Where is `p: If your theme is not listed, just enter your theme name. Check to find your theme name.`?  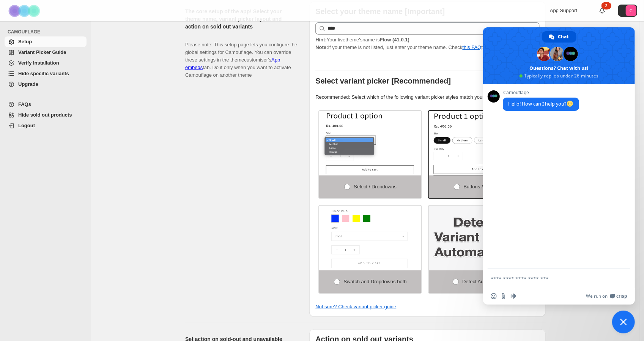
p: If your theme is not listed, just enter your theme name. Check to find your theme name. is located at coordinates (428, 44).